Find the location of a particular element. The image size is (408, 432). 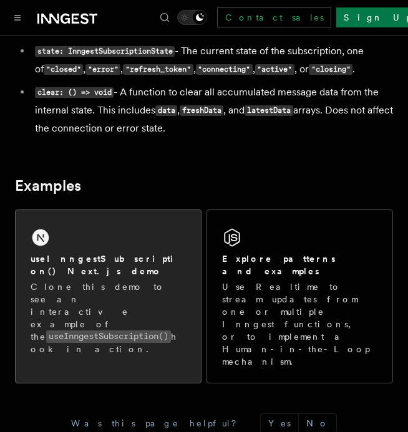

code: "active" is located at coordinates (274, 69).